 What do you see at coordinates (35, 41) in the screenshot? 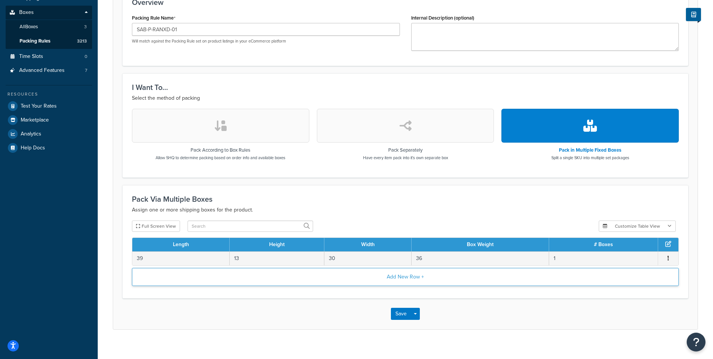
I see `span: Packing Rules` at bounding box center [35, 41].